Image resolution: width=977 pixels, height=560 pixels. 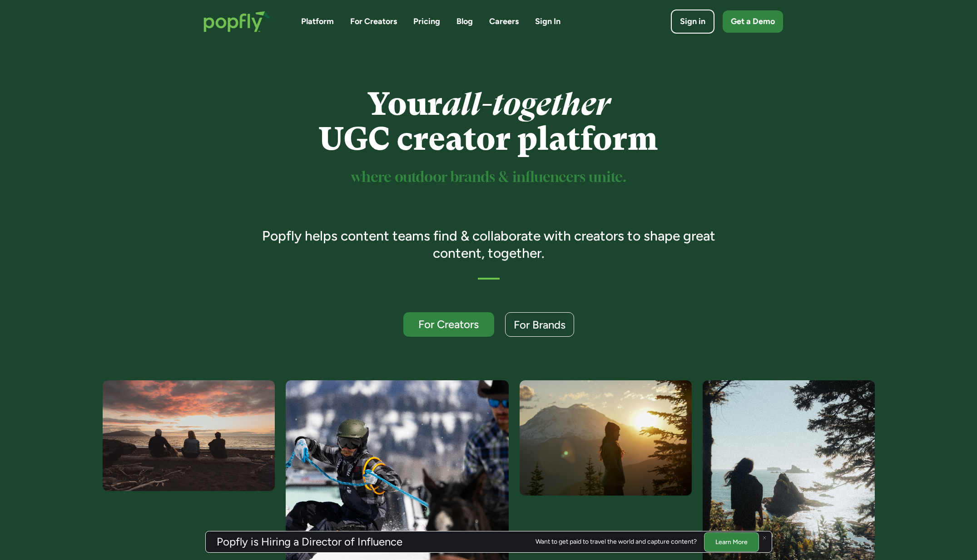 What do you see at coordinates (732, 542) in the screenshot?
I see `a: Learn More` at bounding box center [732, 542].